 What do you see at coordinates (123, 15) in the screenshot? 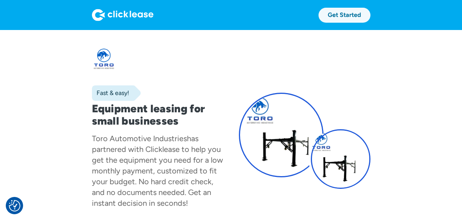
I see `img: Logo` at bounding box center [123, 15].